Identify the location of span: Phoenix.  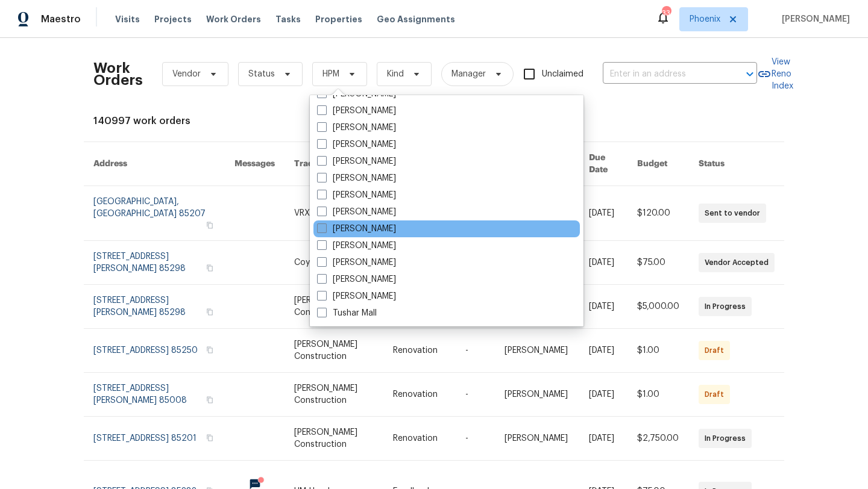
(704, 20).